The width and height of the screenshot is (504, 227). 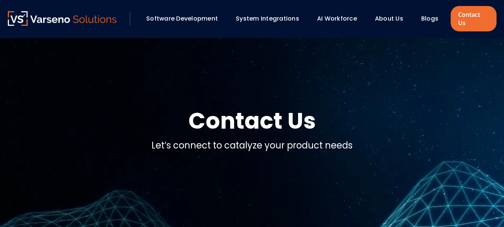 What do you see at coordinates (62, 18) in the screenshot?
I see `img: Varseno Solutions – Product Engineering & IT Services` at bounding box center [62, 18].